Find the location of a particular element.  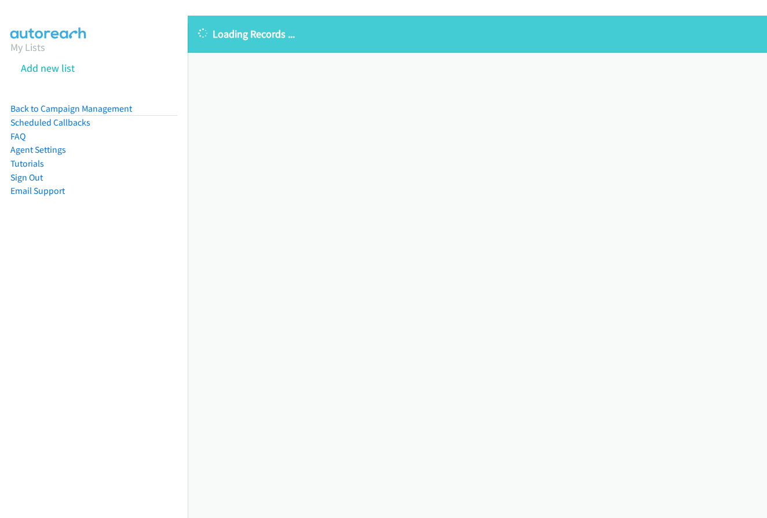

a: My Lists is located at coordinates (28, 47).